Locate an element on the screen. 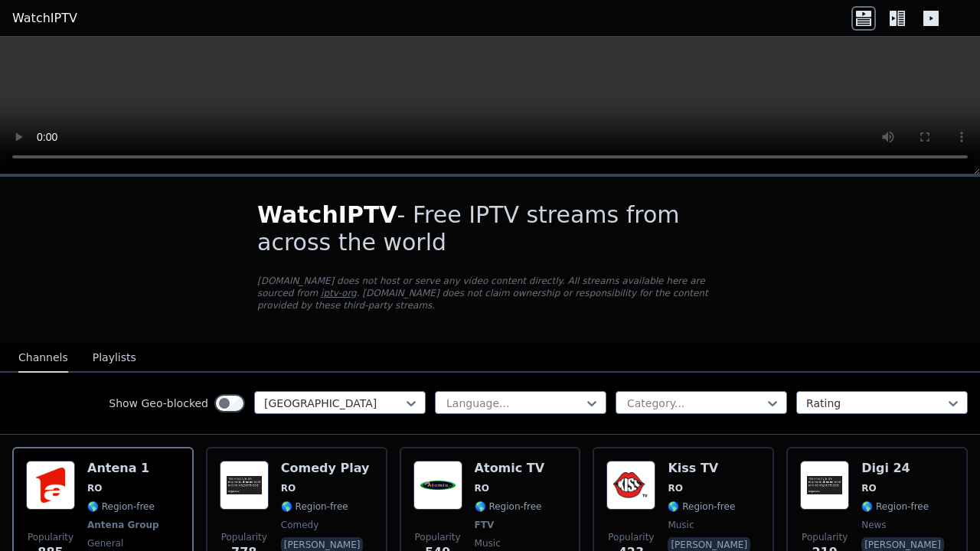  h6: Antena 1 is located at coordinates (130, 468).